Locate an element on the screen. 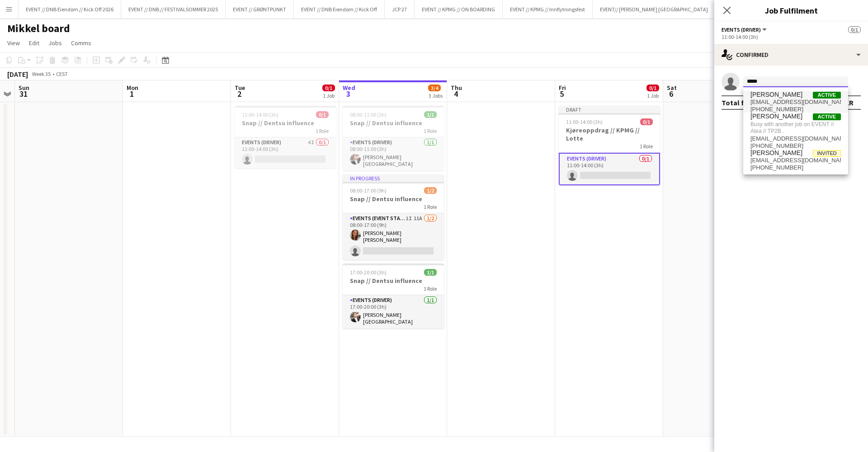  span: Mon is located at coordinates (132, 88).